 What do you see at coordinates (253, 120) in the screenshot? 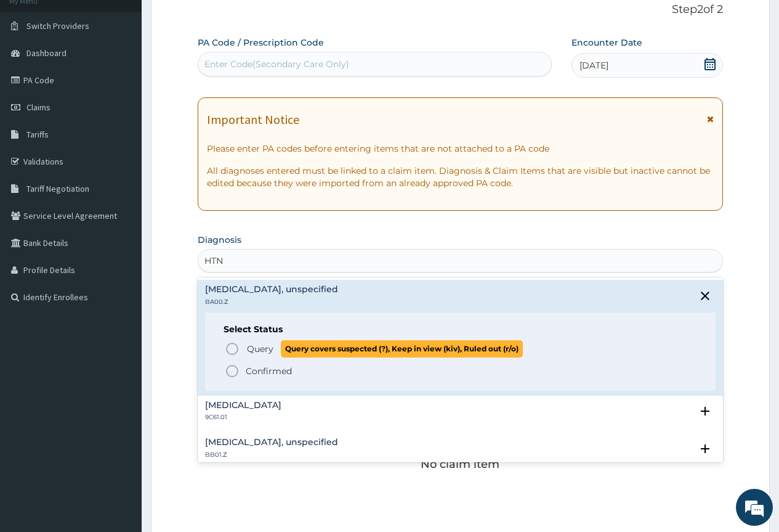
I see `h1: Important Notice` at bounding box center [253, 120].